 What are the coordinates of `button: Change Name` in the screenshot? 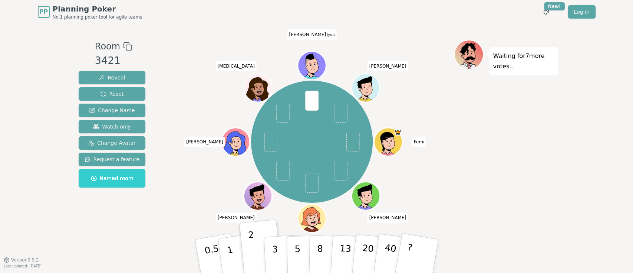 It's located at (112, 110).